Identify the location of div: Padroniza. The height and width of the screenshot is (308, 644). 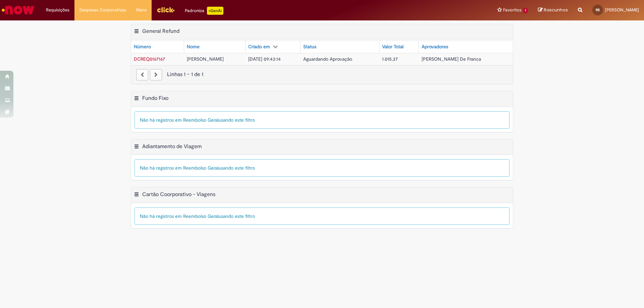
(204, 11).